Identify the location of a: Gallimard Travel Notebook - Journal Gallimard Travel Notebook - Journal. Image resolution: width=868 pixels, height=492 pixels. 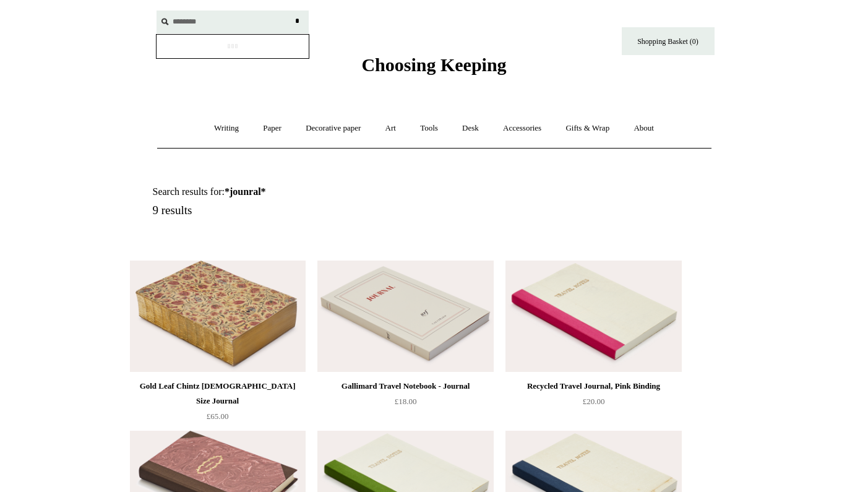
(406, 316).